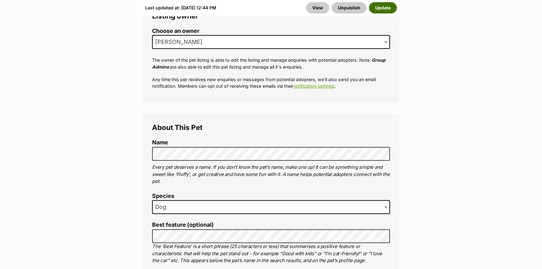  Describe the element at coordinates (271, 142) in the screenshot. I see `label: Name` at that location.